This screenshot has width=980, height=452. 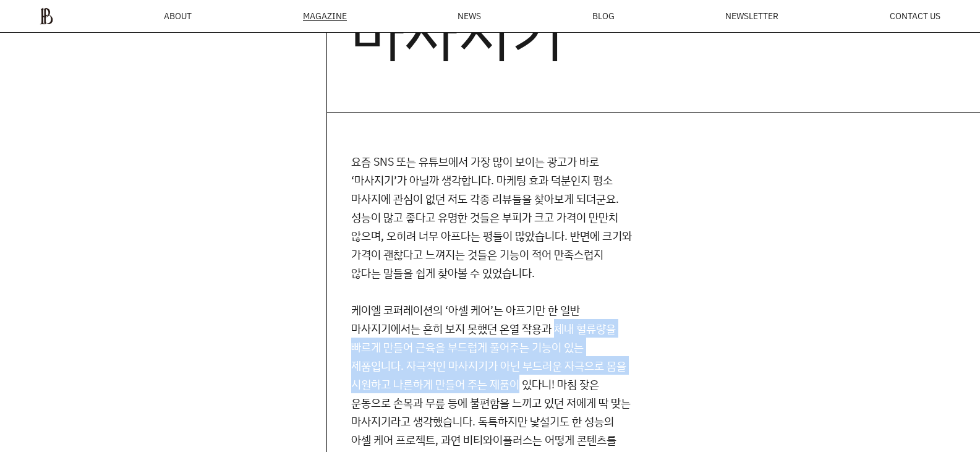 I want to click on a: ABOUT, so click(x=177, y=16).